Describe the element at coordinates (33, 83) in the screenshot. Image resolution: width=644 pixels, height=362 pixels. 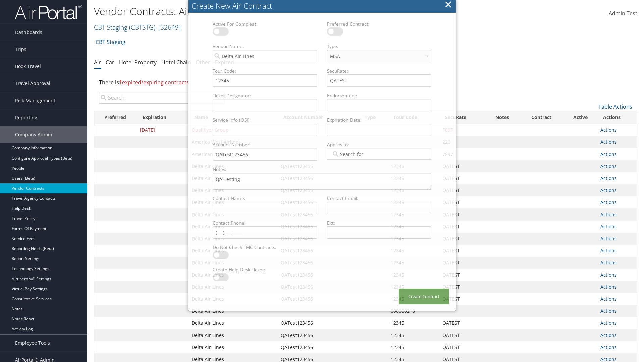
I see `span: Travel Approval` at that location.